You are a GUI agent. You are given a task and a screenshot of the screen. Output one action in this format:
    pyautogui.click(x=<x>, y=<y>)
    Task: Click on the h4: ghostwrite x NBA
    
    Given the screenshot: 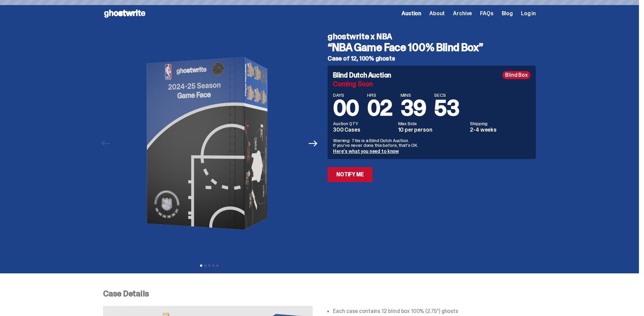 What is the action you would take?
    pyautogui.click(x=432, y=37)
    